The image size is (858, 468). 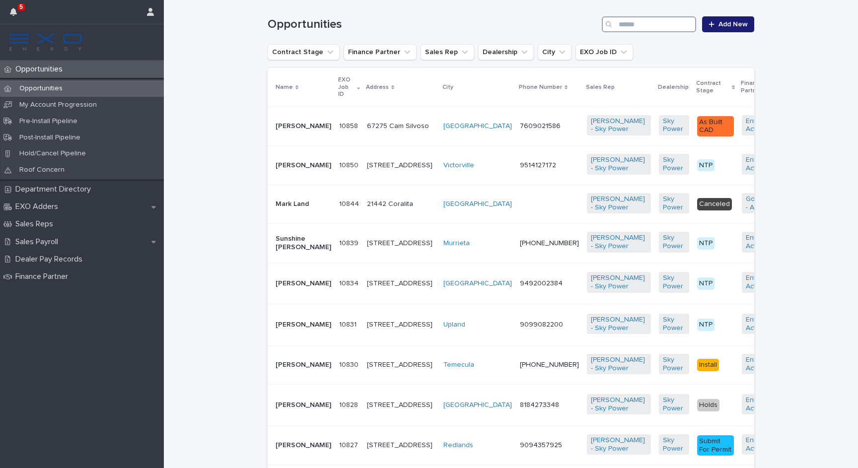 I want to click on div: 5, so click(x=16, y=15).